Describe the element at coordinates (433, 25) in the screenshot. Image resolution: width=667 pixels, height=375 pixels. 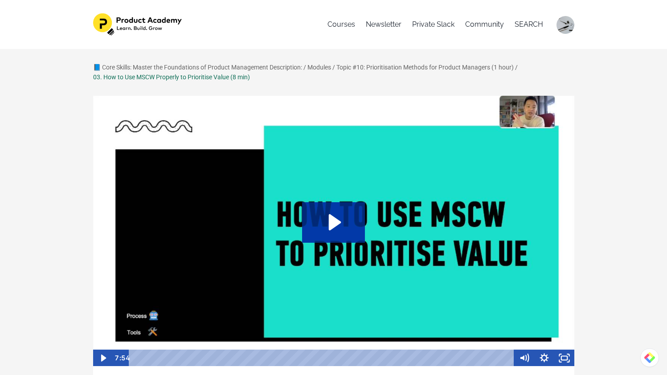
I see `a: Private Slack` at that location.